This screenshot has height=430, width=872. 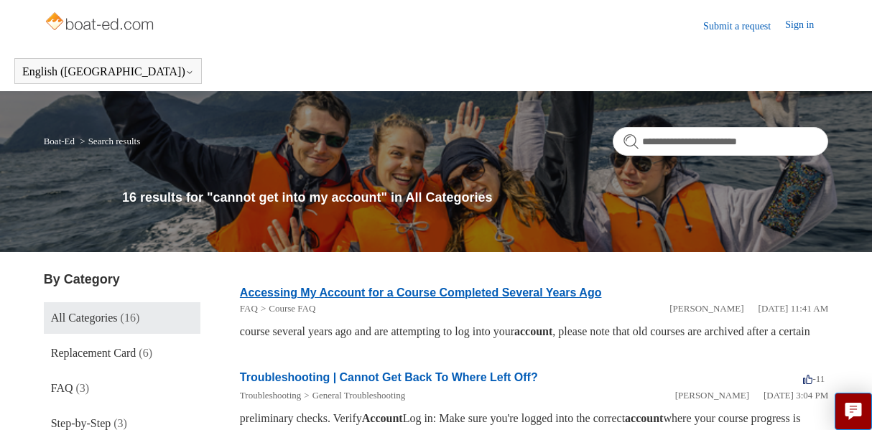 What do you see at coordinates (475, 198) in the screenshot?
I see `h1: 16 results for "cannot get into my account" in All Categories` at bounding box center [475, 198].